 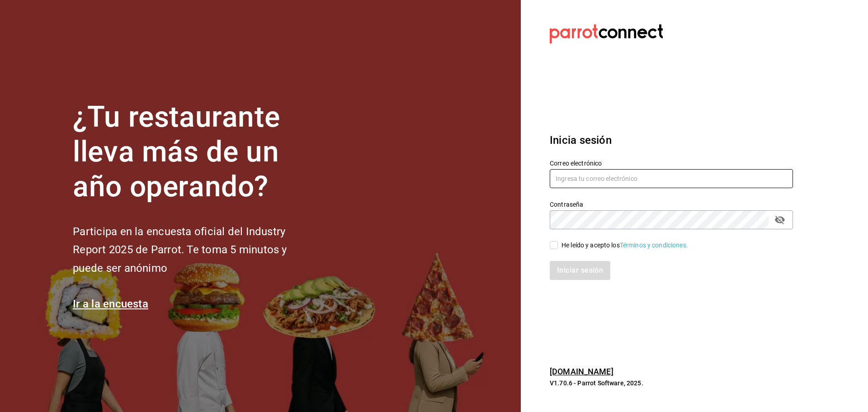 I want to click on a: Términos y condiciones., so click(x=654, y=245).